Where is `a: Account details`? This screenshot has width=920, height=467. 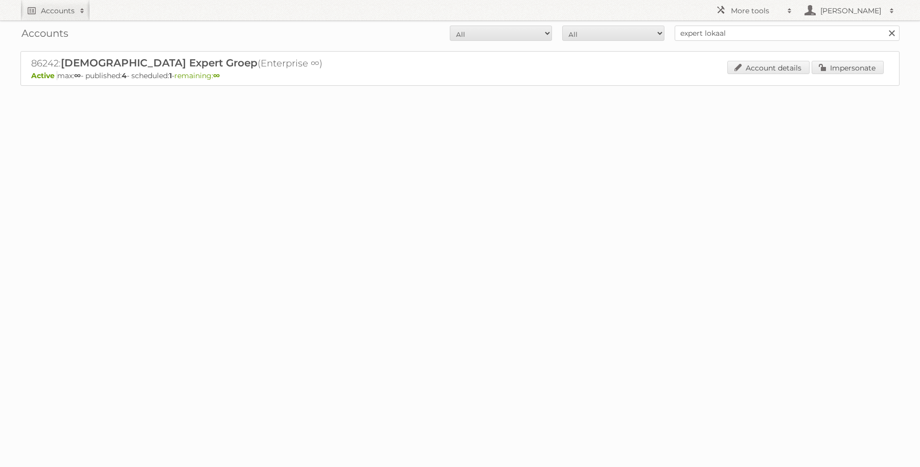
a: Account details is located at coordinates (768, 67).